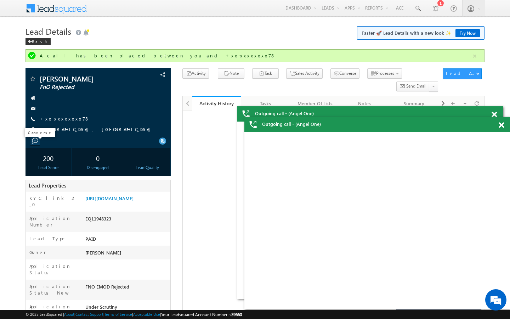  I want to click on a: Summary, so click(414, 103).